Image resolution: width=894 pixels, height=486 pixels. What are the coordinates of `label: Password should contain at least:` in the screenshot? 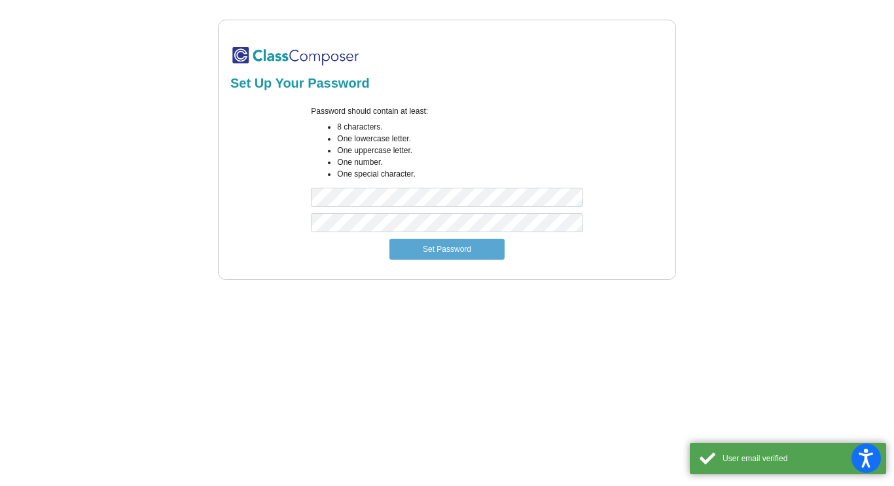 It's located at (369, 111).